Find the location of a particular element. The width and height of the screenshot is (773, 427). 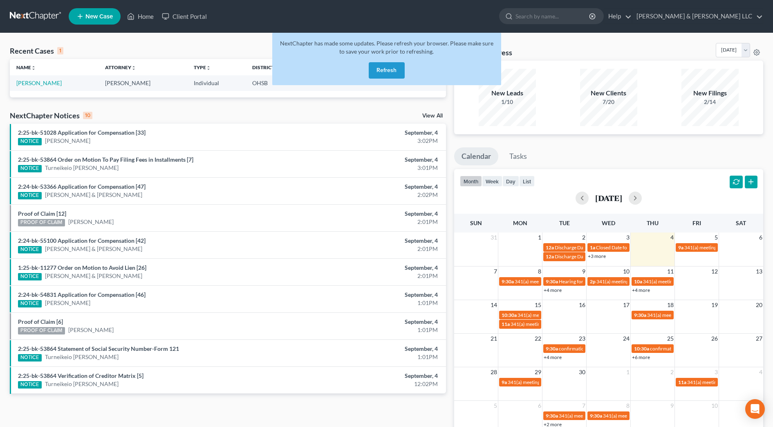

span: 28 is located at coordinates (494, 372).